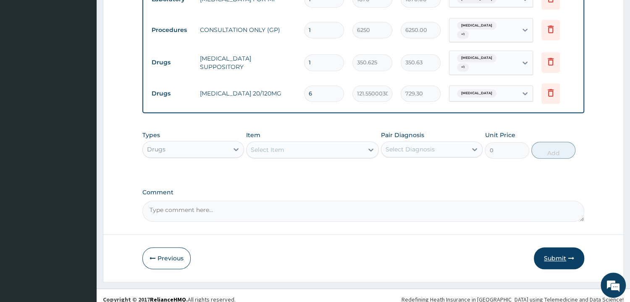  Describe the element at coordinates (268, 150) in the screenshot. I see `div: Select Item` at that location.